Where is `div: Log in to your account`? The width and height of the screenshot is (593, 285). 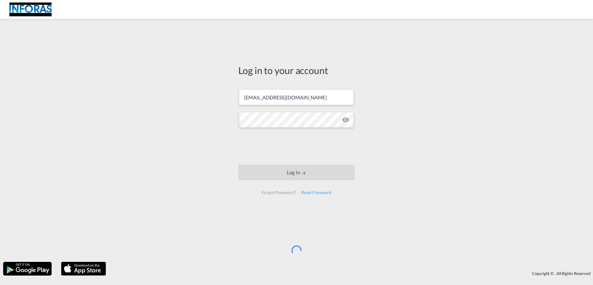 div: Log in to your account is located at coordinates (297, 70).